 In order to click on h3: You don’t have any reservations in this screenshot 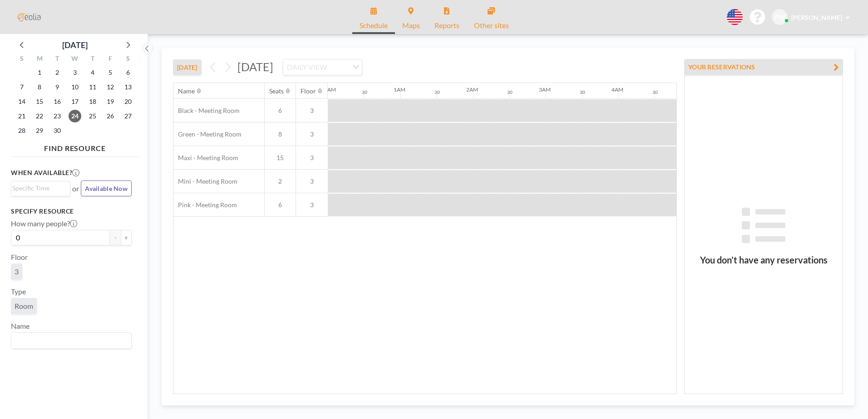, I will do `click(764, 260)`.